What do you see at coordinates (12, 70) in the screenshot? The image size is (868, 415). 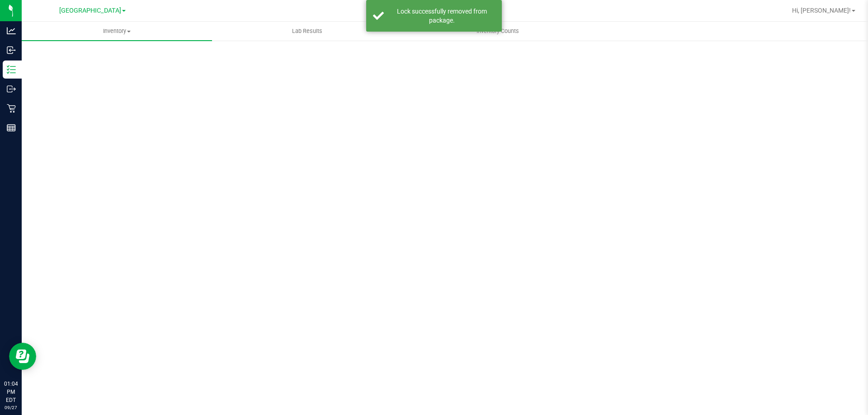 I see `inline-svg: Inventory` at bounding box center [12, 70].